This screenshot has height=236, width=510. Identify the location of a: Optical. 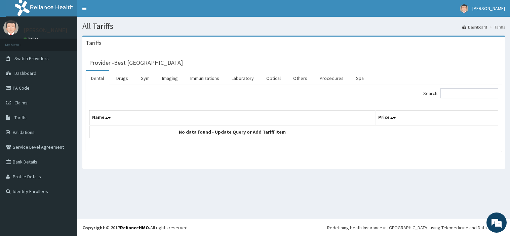
(273, 78).